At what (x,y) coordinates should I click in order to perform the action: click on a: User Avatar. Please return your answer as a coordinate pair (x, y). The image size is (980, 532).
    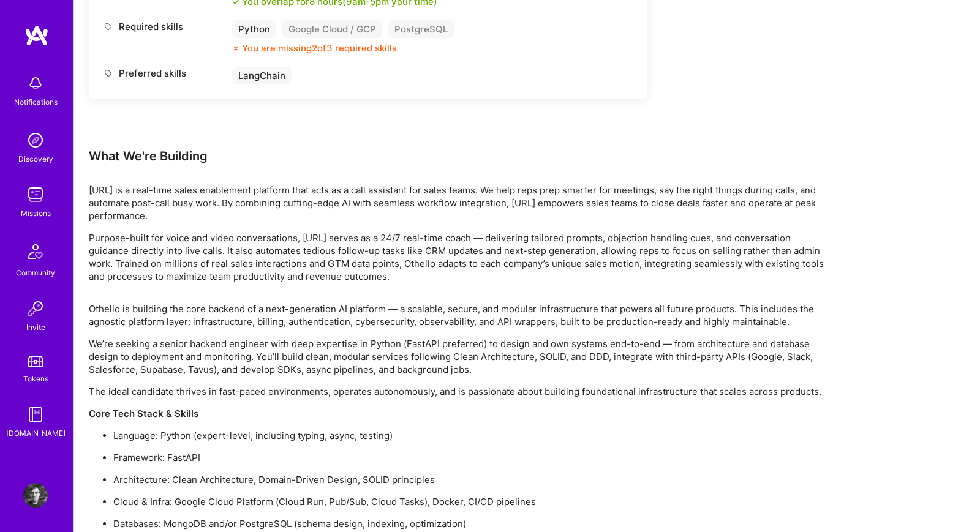
    Looking at the image, I should click on (35, 495).